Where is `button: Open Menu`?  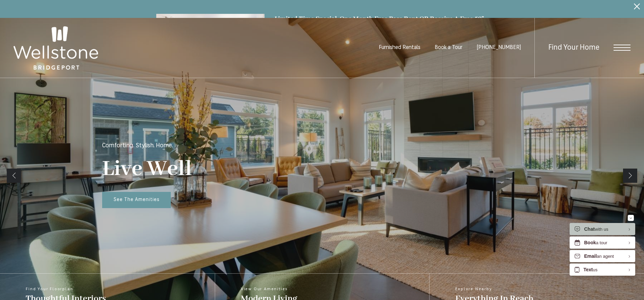
button: Open Menu is located at coordinates (623, 48).